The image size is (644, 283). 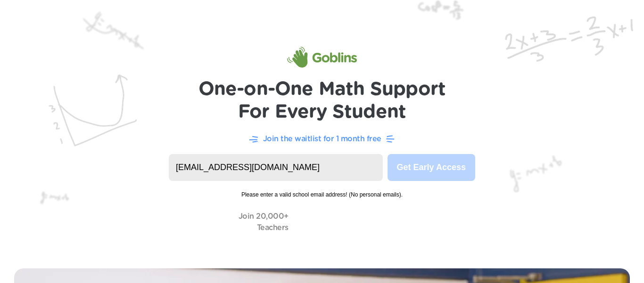 I want to click on input: name@yourschool.org, so click(x=276, y=167).